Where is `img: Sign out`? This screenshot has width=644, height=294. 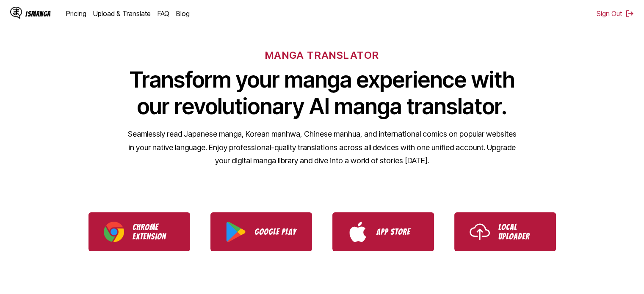
img: Sign out is located at coordinates (629, 14).